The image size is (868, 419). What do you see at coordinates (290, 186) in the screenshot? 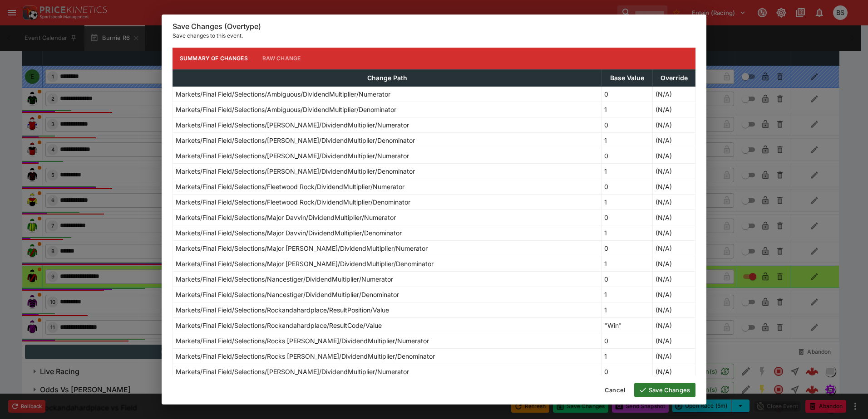
I see `p: Markets/Final Field/Selections/Fleetwood Rock/DividendMultiplier/Numerator` at bounding box center [290, 186].